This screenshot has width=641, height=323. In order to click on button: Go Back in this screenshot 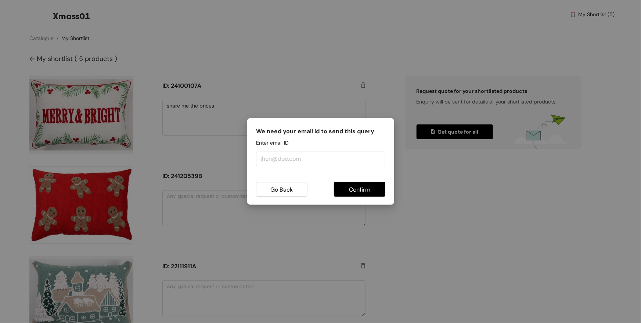, I will do `click(282, 189)`.